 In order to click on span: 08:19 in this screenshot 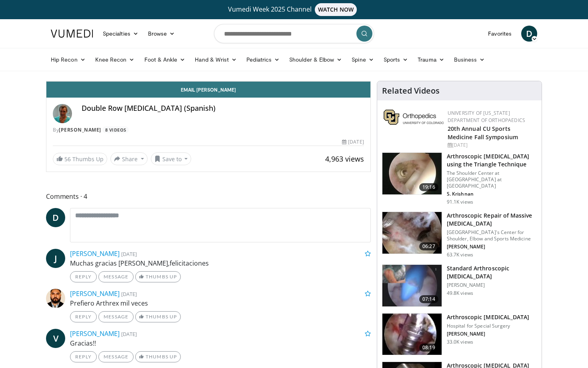, I will do `click(429, 348)`.